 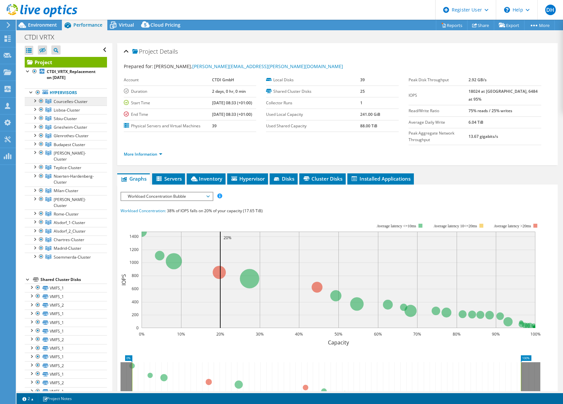 I want to click on text: 1200, so click(x=134, y=249).